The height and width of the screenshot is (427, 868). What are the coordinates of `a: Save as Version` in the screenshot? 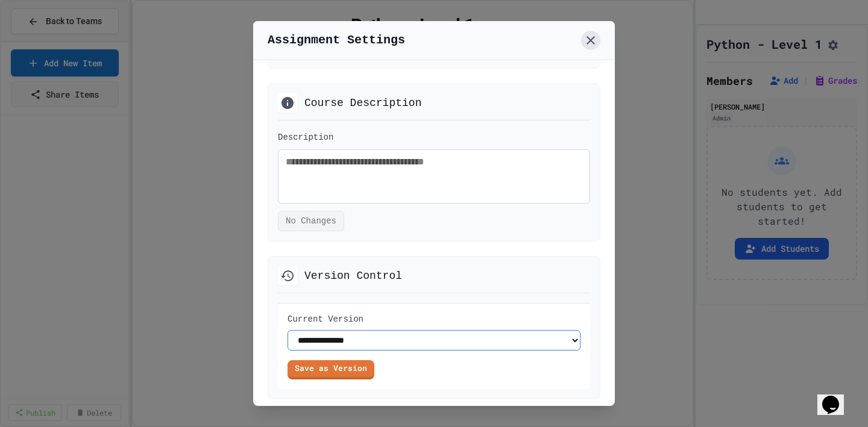 It's located at (331, 370).